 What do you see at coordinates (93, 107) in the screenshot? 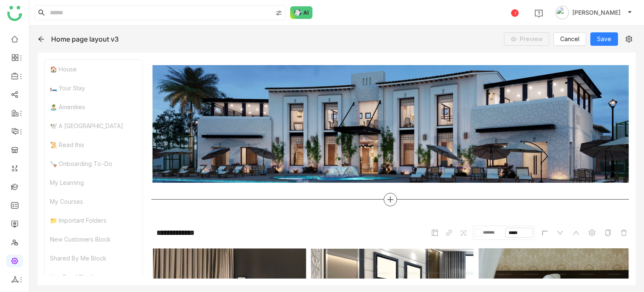
I see `div: 🏝️ Amenities` at bounding box center [93, 107].